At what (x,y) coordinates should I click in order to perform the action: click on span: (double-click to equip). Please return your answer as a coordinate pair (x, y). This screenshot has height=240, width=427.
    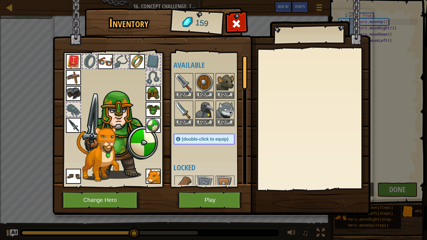
    Looking at the image, I should click on (205, 139).